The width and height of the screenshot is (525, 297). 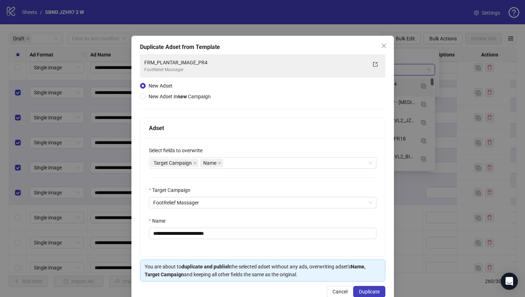 What do you see at coordinates (340, 292) in the screenshot?
I see `span: Cancel` at bounding box center [340, 292].